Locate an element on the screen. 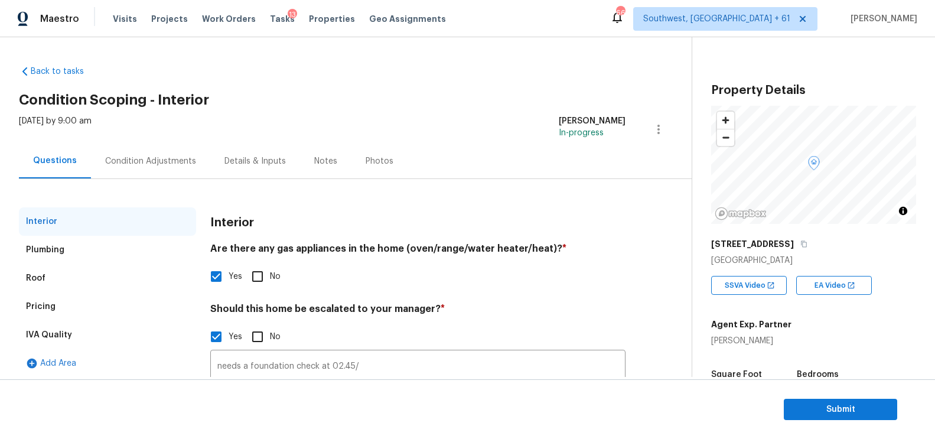 This screenshot has width=935, height=439. button: Zoom in is located at coordinates (726, 120).